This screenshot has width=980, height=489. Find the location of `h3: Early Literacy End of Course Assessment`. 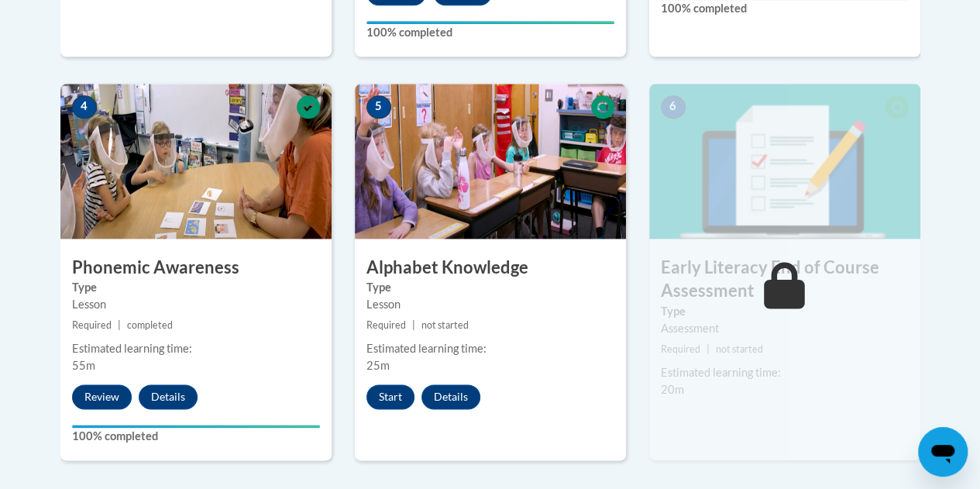

h3: Early Literacy End of Course Assessment is located at coordinates (784, 279).